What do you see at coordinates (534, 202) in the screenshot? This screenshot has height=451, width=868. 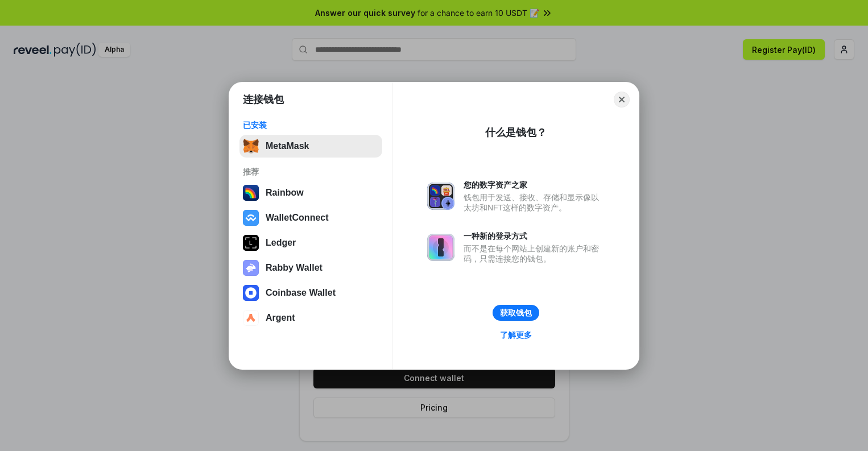 I see `div: 钱包用于发送、接收、存储和显示像以太坊和NFT这样的数字资产。` at bounding box center [534, 202].